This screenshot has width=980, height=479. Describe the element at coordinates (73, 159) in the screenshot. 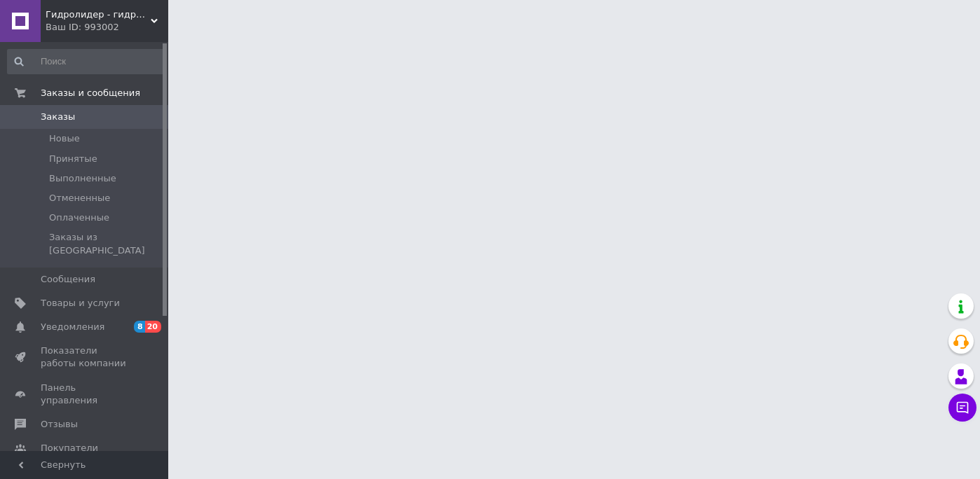

I see `span: Принятые` at that location.